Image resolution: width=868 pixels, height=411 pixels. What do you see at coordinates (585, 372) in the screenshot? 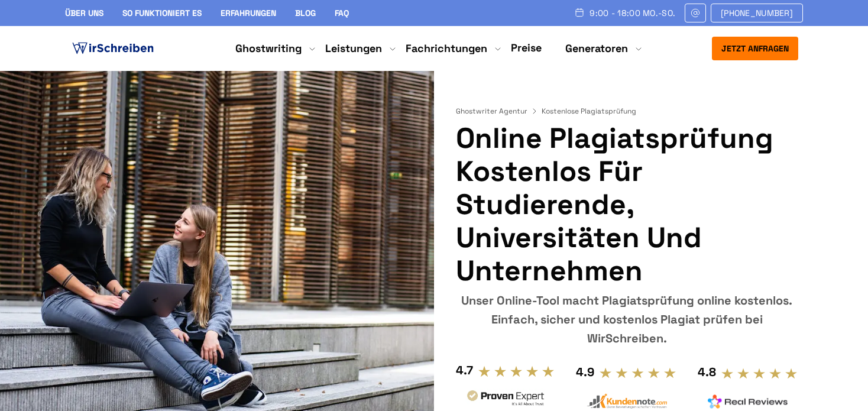
I see `div: 4.9` at bounding box center [585, 372].